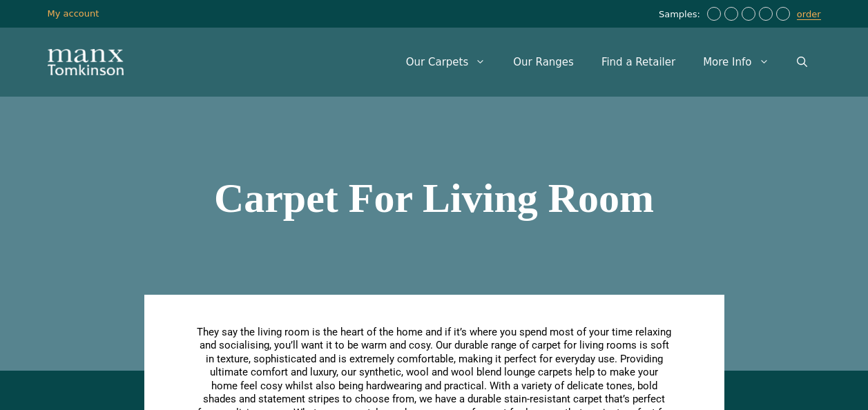 Image resolution: width=868 pixels, height=410 pixels. I want to click on span: Samples:, so click(681, 14).